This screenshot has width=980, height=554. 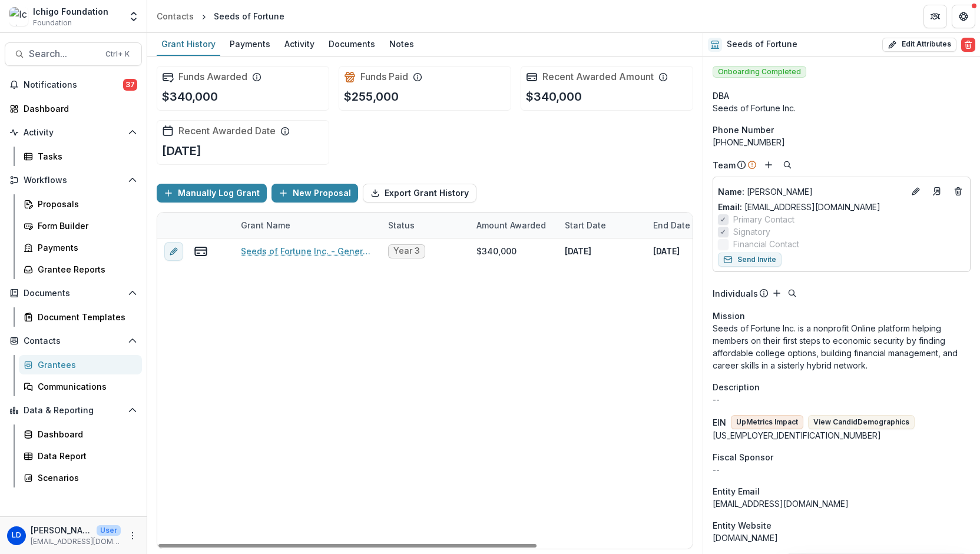 I want to click on button: Add, so click(x=769, y=165).